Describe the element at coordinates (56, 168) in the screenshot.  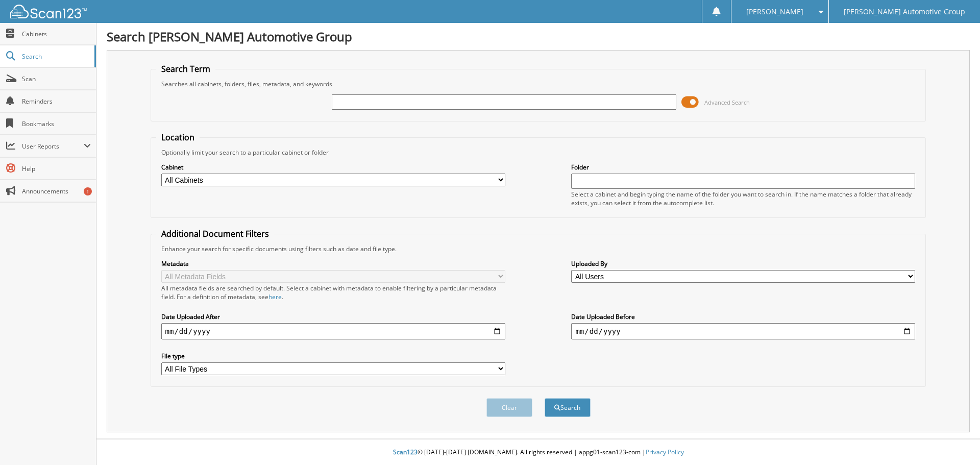
I see `span: Help` at that location.